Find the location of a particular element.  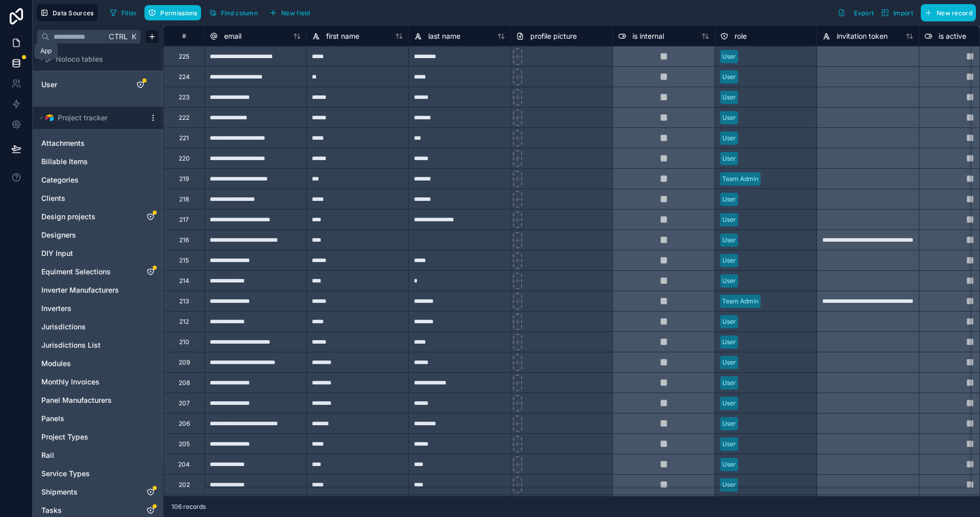

span: Tasks is located at coordinates (52, 511).